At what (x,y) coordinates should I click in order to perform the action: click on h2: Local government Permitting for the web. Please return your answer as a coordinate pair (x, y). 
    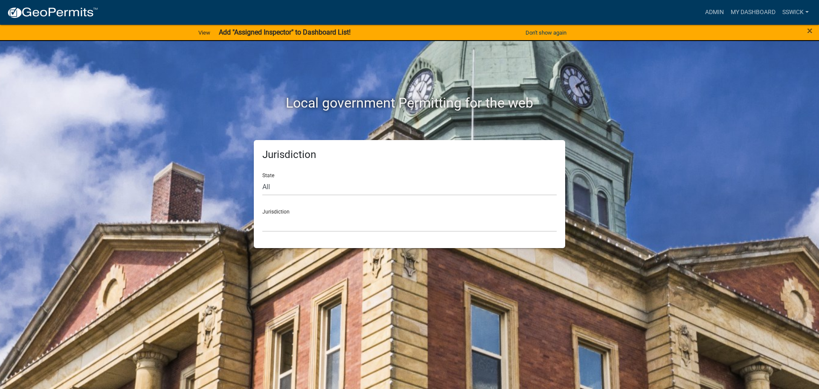
    Looking at the image, I should click on (410, 103).